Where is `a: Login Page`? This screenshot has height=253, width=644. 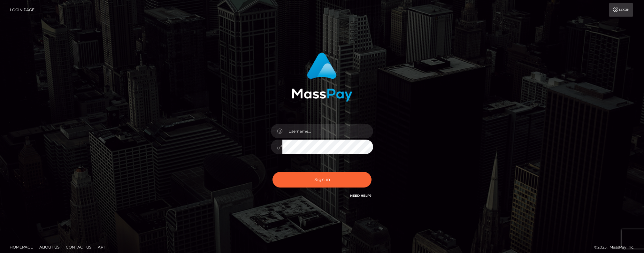 a: Login Page is located at coordinates (22, 10).